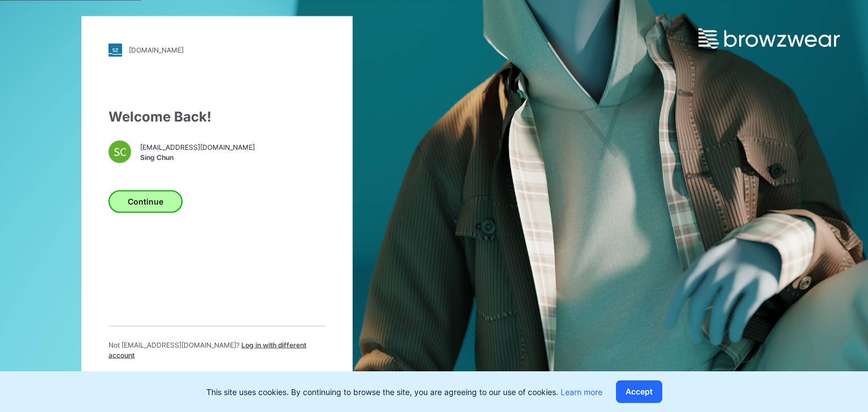 This screenshot has height=412, width=868. What do you see at coordinates (769, 39) in the screenshot?
I see `img: browzwear-logo.e42bd6dac1945053ebaf764b6aa21510.svg` at bounding box center [769, 39].